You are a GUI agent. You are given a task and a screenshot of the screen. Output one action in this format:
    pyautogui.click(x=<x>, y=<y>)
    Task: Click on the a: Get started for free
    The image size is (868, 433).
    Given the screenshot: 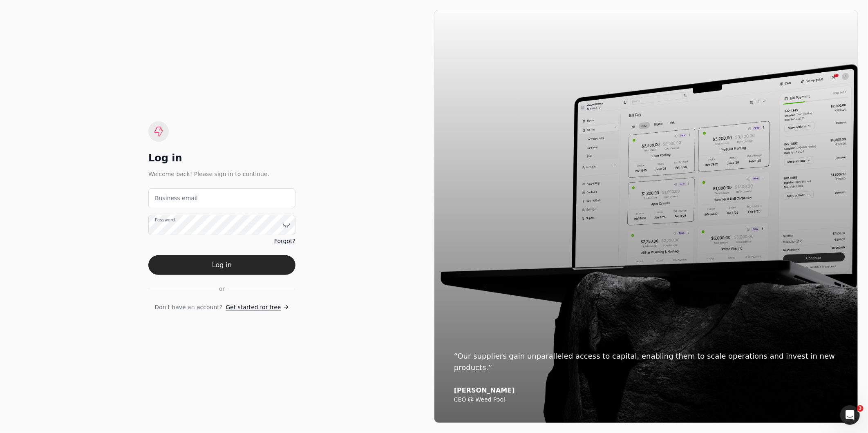 What is the action you would take?
    pyautogui.click(x=257, y=307)
    